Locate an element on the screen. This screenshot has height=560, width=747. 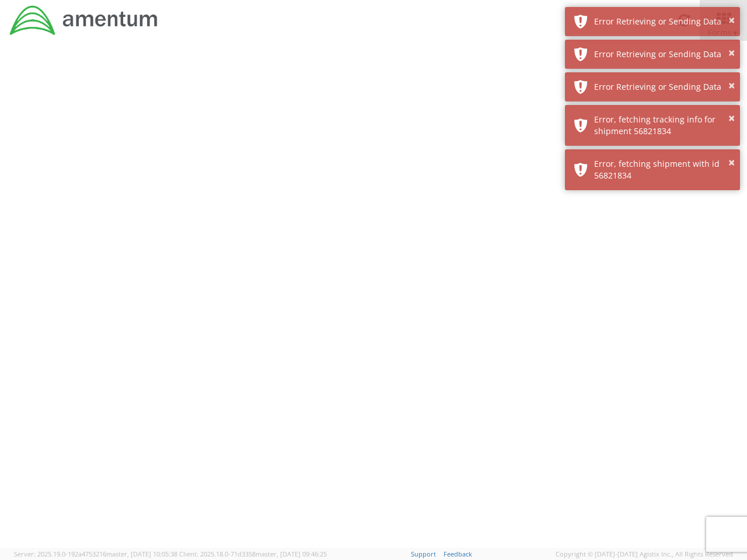
span: Server: 2025.19.0-192a4753216 is located at coordinates (96, 553).